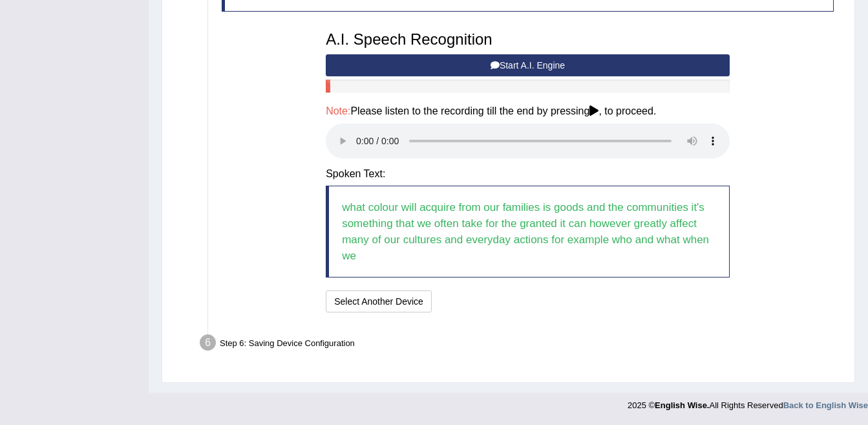  Describe the element at coordinates (527, 111) in the screenshot. I see `h4: Please listen to the recording till the end by pressing , to proceed.` at that location.